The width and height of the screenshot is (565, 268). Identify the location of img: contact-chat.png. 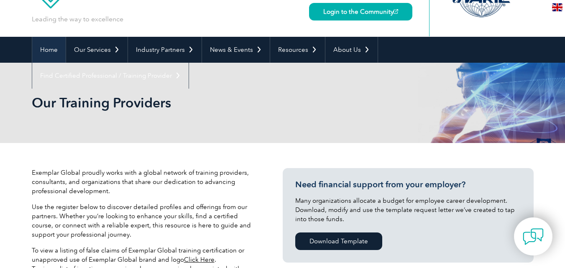
(533, 237).